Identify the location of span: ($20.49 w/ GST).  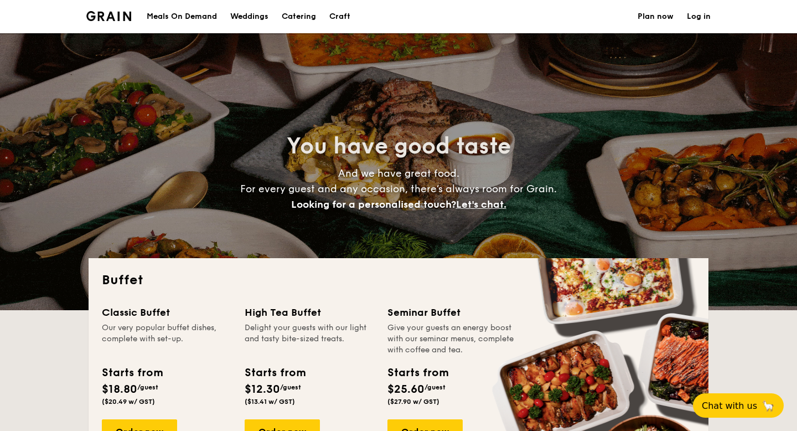
(128, 401).